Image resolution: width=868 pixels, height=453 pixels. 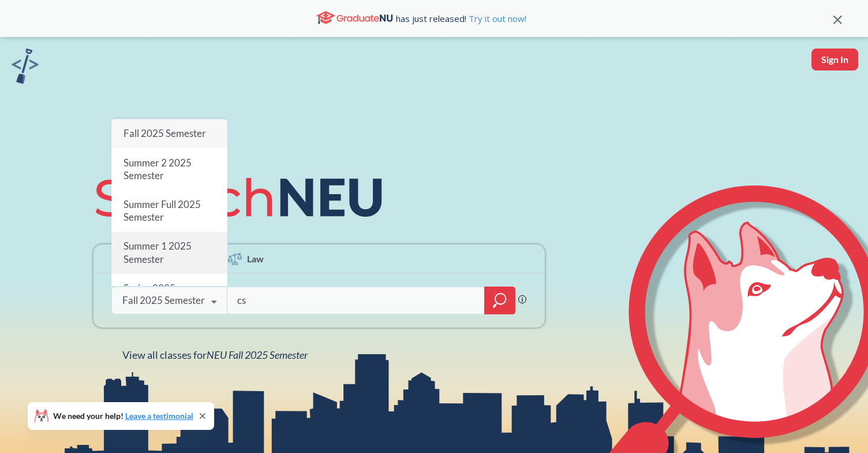 I want to click on span: NEU Fall 2025 Semester, so click(x=257, y=354).